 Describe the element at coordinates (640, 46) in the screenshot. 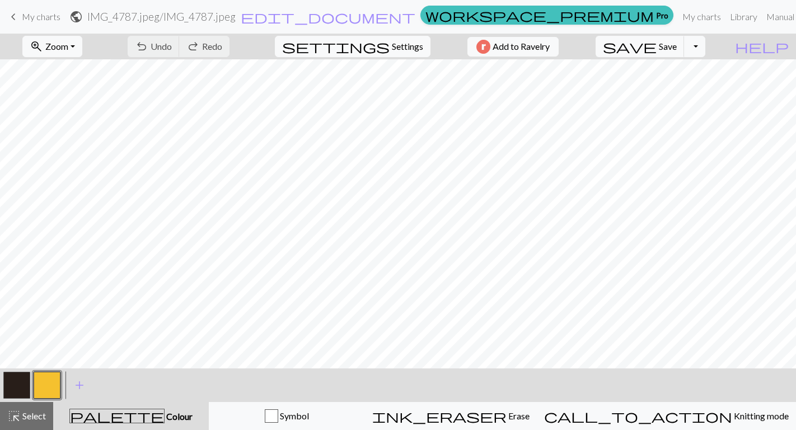

I see `button: Save` at that location.